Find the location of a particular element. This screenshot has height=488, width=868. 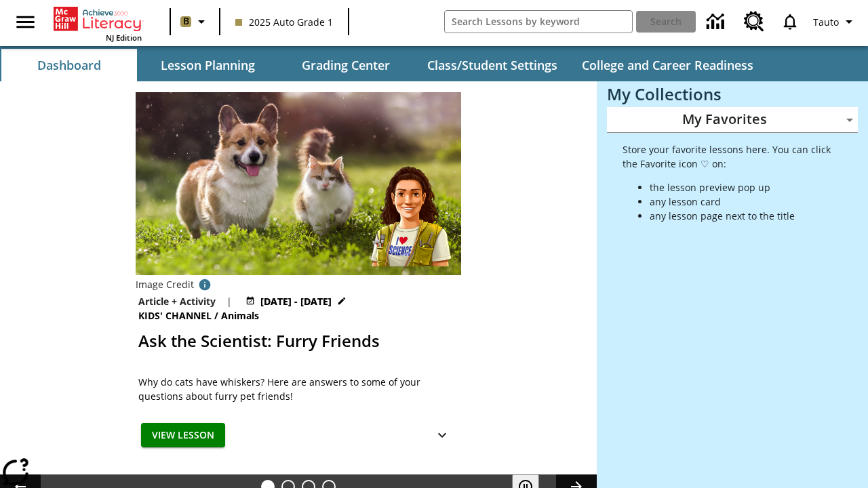

button: Profile/Settings is located at coordinates (835, 22).